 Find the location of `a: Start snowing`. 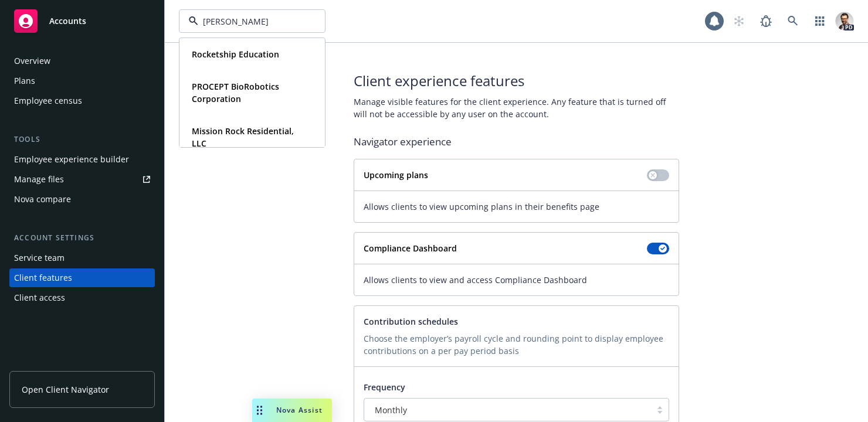

a: Start snowing is located at coordinates (739, 21).